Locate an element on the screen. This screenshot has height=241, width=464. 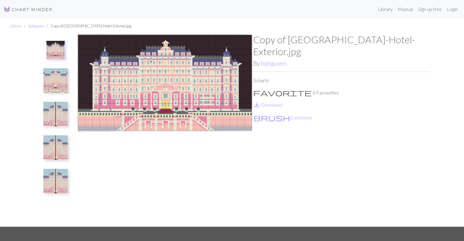
p: 6 Favourites is located at coordinates (341, 93).